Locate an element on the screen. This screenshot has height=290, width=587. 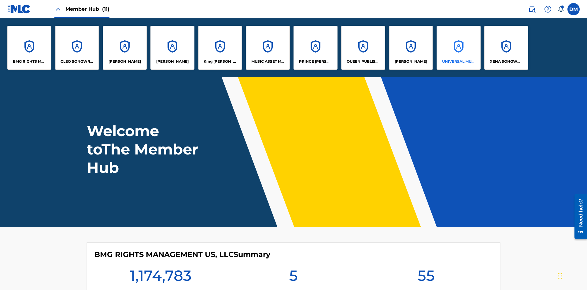
p: XENA SONGWRITER is located at coordinates (506, 61).